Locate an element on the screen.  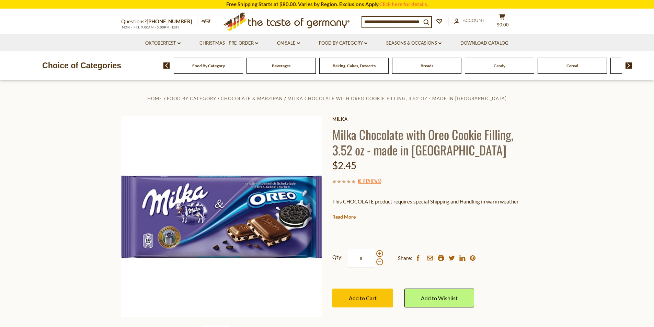
p: This CHOCOLATE product requires special Shipping and Handling in warm weather is located at coordinates (433, 202).